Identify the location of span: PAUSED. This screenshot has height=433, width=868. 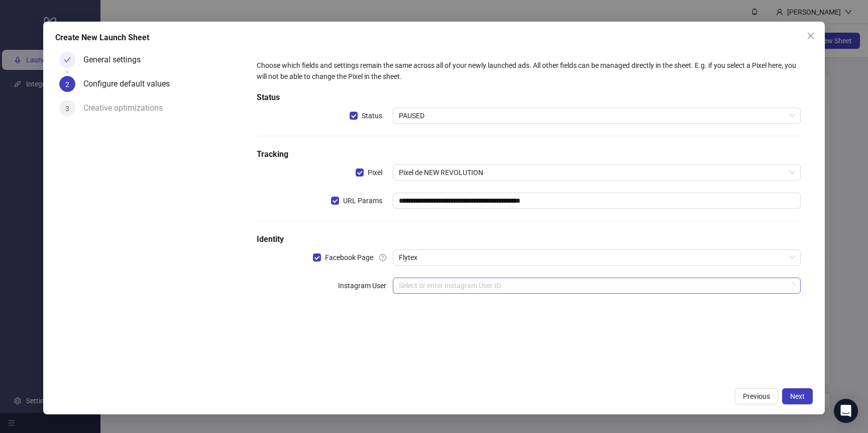
(597, 116).